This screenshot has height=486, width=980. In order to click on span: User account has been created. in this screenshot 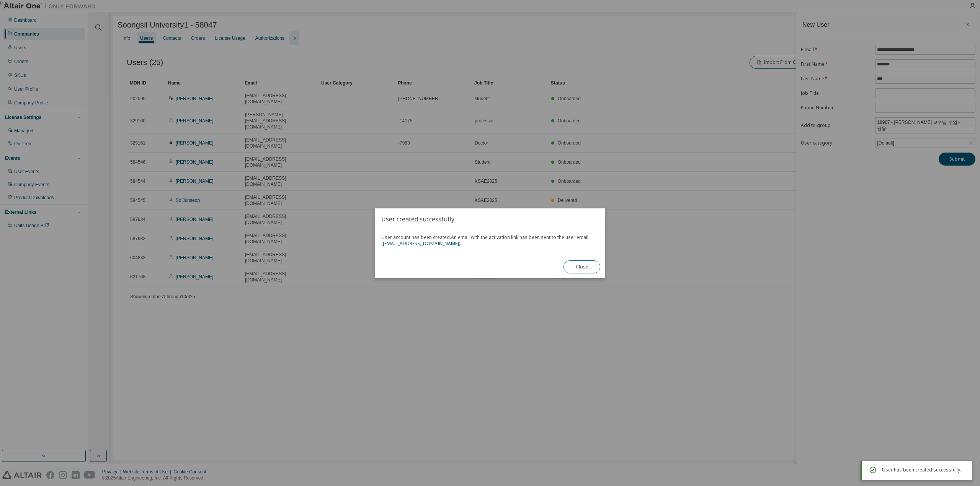, I will do `click(490, 240)`.